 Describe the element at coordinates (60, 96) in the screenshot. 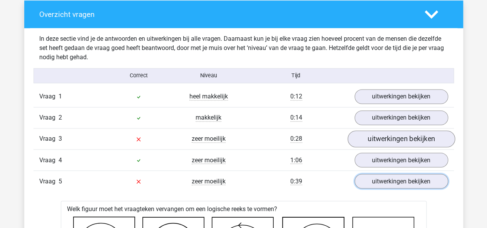

I see `span: 1` at that location.